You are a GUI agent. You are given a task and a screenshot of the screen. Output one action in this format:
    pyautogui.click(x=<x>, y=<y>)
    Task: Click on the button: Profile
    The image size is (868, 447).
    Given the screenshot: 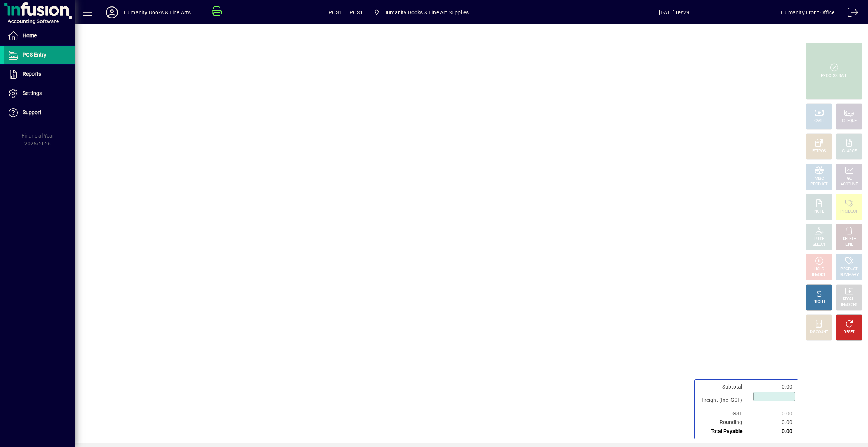 What is the action you would take?
    pyautogui.click(x=112, y=13)
    